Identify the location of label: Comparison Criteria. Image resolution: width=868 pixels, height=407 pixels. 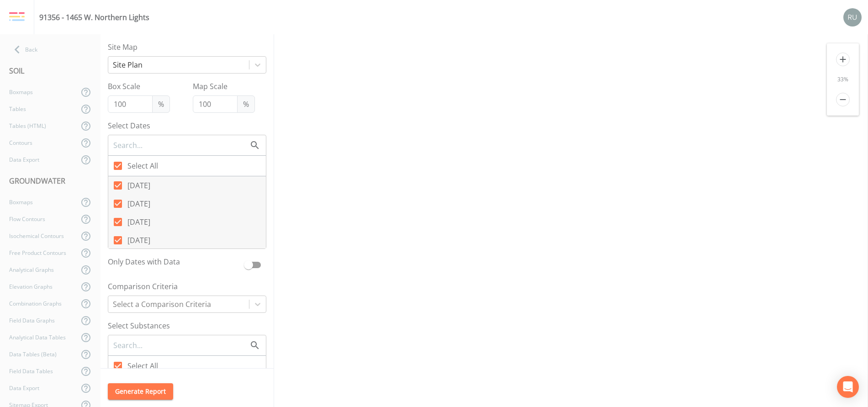
(187, 287).